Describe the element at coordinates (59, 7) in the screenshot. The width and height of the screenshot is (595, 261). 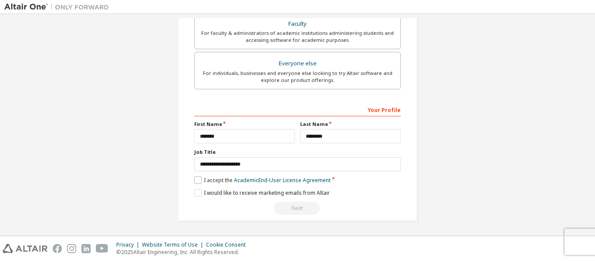
I see `img: Altair One` at that location.